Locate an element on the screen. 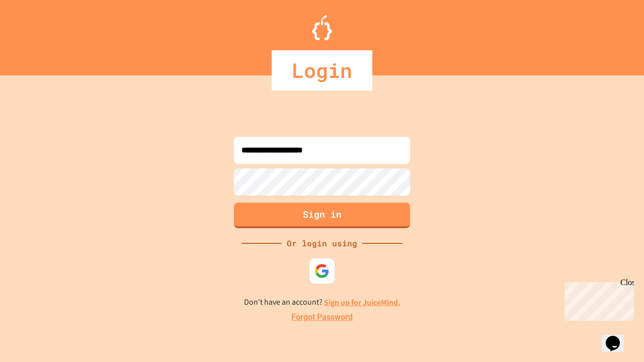  div: Login is located at coordinates (322, 71).